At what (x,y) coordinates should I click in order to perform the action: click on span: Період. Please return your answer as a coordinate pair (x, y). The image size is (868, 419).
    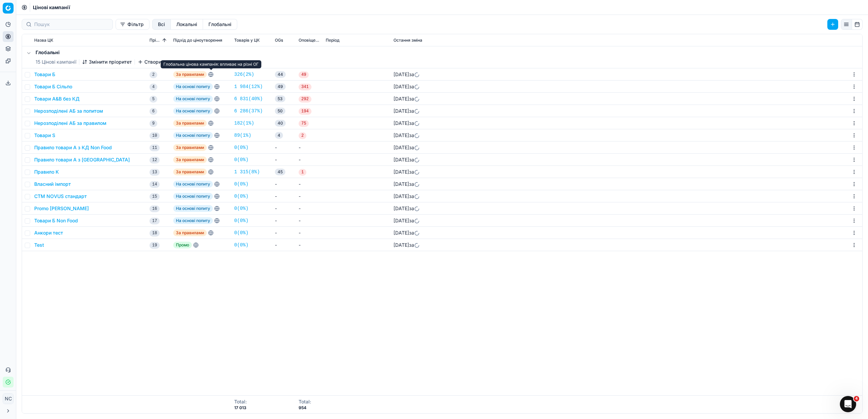
    Looking at the image, I should click on (332, 40).